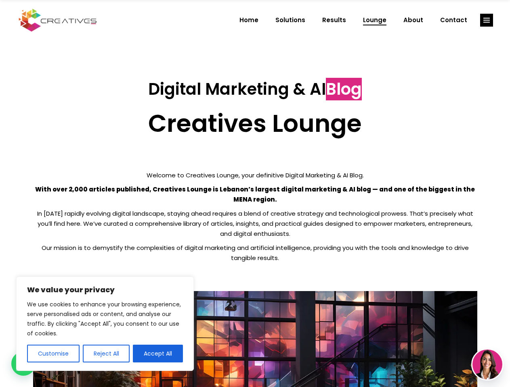 The image size is (510, 387). Describe the element at coordinates (486, 20) in the screenshot. I see `a: link` at that location.